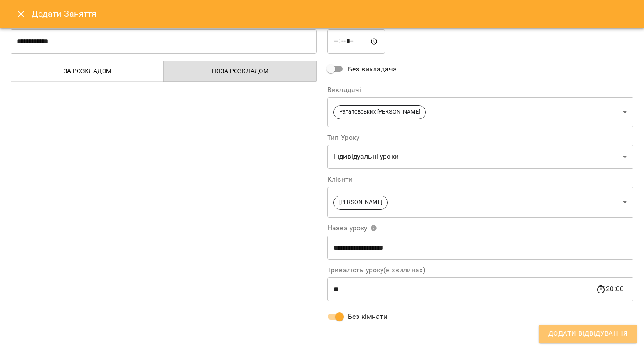 The image size is (644, 350). I want to click on span: Назва уроку, so click(352, 228).